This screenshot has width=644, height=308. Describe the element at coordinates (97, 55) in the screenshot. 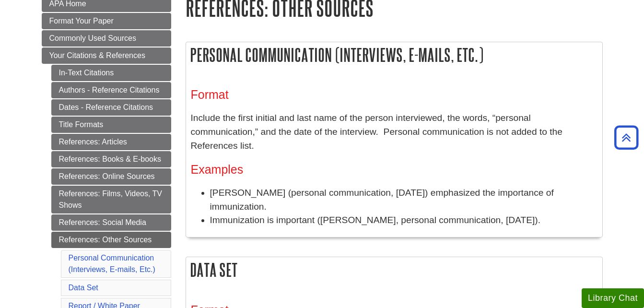

I see `span: Your Citations & References` at that location.